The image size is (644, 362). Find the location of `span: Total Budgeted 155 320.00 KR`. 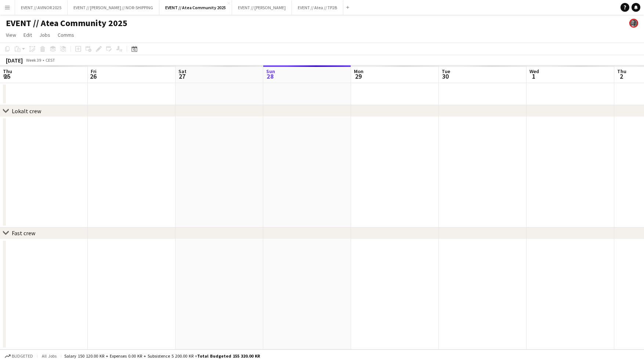

span: Total Budgeted 155 320.00 KR is located at coordinates (228, 355).